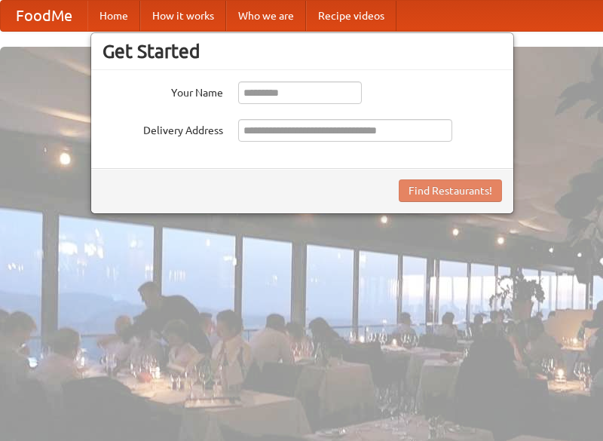  What do you see at coordinates (302, 51) in the screenshot?
I see `h3: Get Started` at bounding box center [302, 51].